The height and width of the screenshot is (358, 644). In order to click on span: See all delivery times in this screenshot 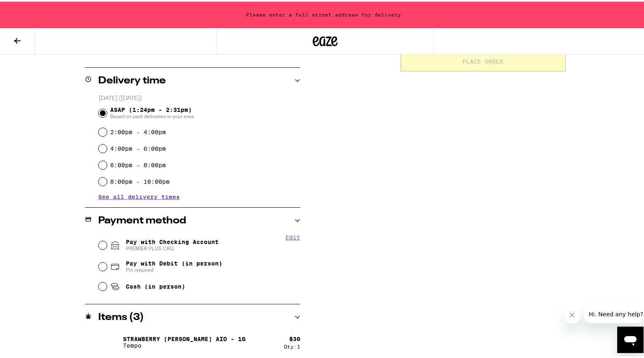, I will do `click(139, 195)`.